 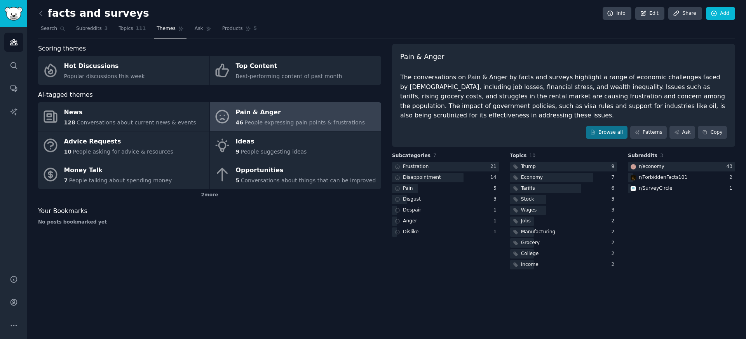 I want to click on a: Manufacturing2, so click(x=564, y=232).